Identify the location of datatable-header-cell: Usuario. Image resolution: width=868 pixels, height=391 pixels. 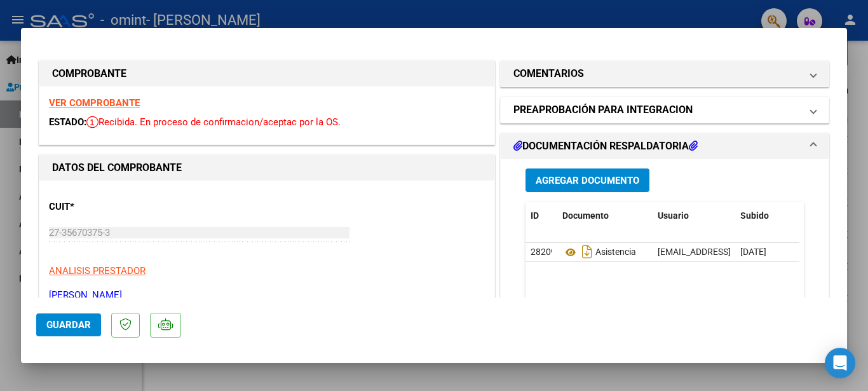
(694, 215).